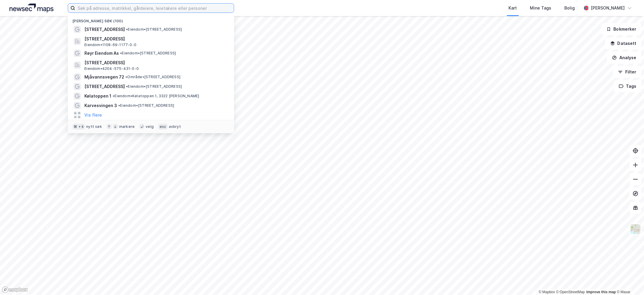 This screenshot has height=295, width=644. I want to click on div: Bolig, so click(570, 8).